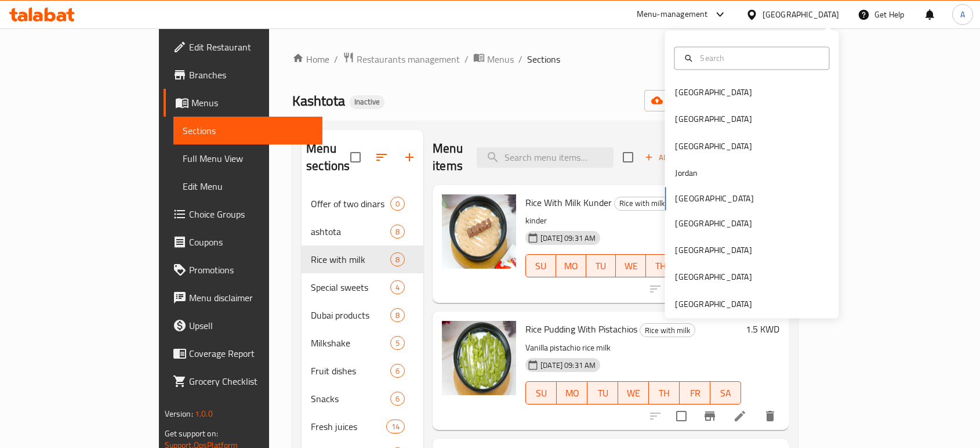 This screenshot has width=980, height=448. I want to click on a: Coupons, so click(243, 242).